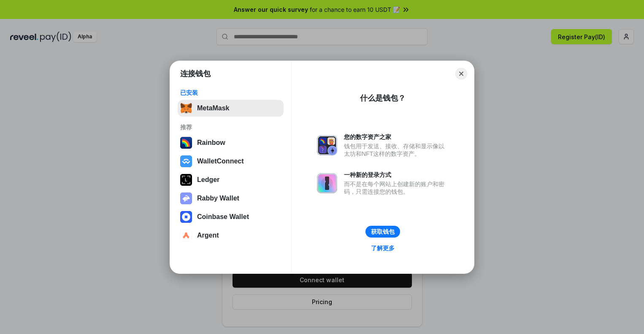  Describe the element at coordinates (396, 150) in the screenshot. I see `div: 钱包用于发送、接收、存储和显示像以太坊和NFT这样的数字资产。` at that location.